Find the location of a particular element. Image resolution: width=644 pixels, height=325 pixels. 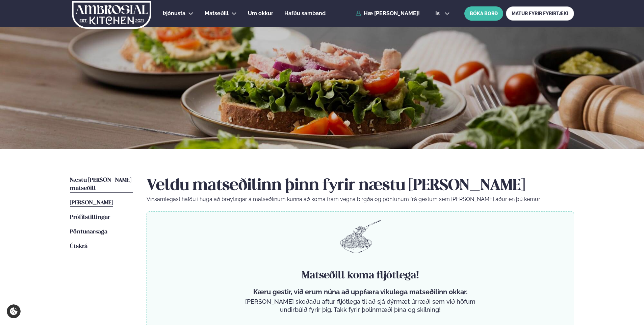

img: pasta is located at coordinates (360, 236).